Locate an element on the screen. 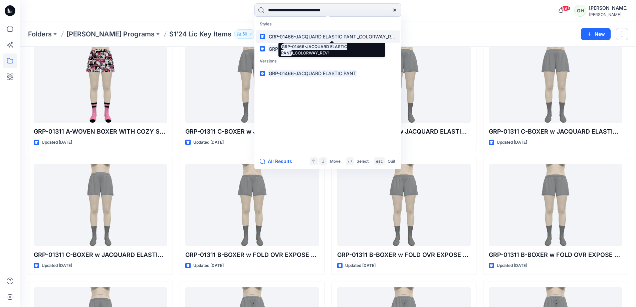 This screenshot has height=307, width=636. a: GRP-01311 B-BOXER w FOLD OVR EXPOSE ELSTC- WOVEN OP2_DEV_REV2 is located at coordinates (252, 205).